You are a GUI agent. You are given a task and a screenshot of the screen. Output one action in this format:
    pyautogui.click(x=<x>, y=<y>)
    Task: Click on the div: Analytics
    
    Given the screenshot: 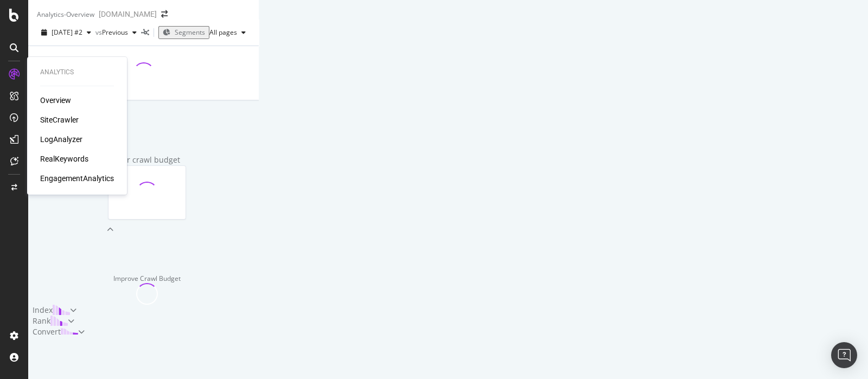 What is the action you would take?
    pyautogui.click(x=77, y=72)
    